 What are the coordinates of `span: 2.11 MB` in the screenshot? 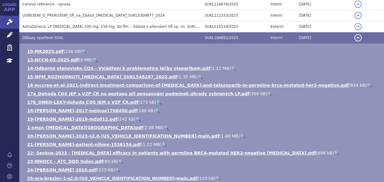 It's located at (220, 68).